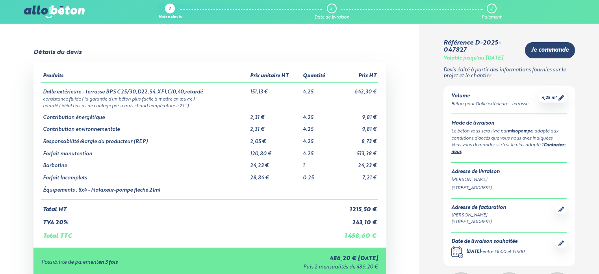 The width and height of the screenshot is (599, 274). What do you see at coordinates (145, 190) in the screenshot?
I see `td: Équipements : 8x4 - Malaxeur-pompe flèche 21ml` at bounding box center [145, 190].